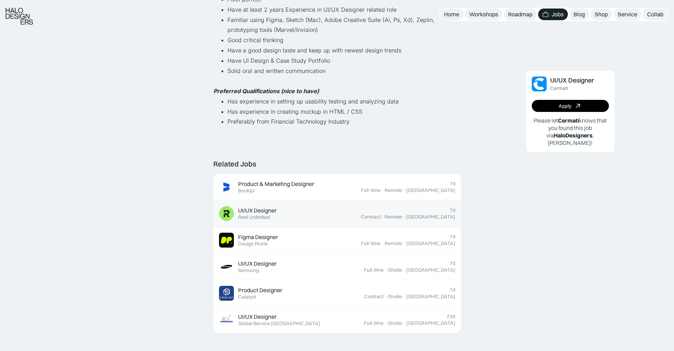 Image resolution: width=674 pixels, height=351 pixels. I want to click on div: Catalyst, so click(247, 297).